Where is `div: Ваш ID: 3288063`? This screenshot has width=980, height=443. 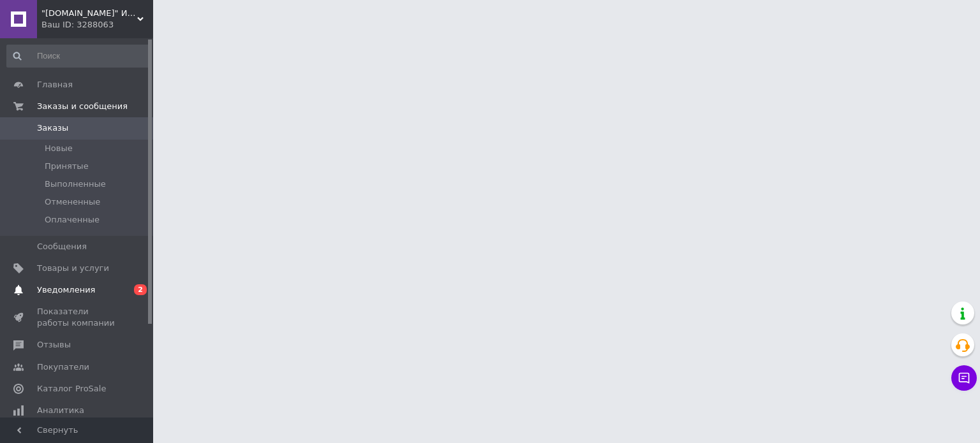 div: Ваш ID: 3288063 is located at coordinates (97, 25).